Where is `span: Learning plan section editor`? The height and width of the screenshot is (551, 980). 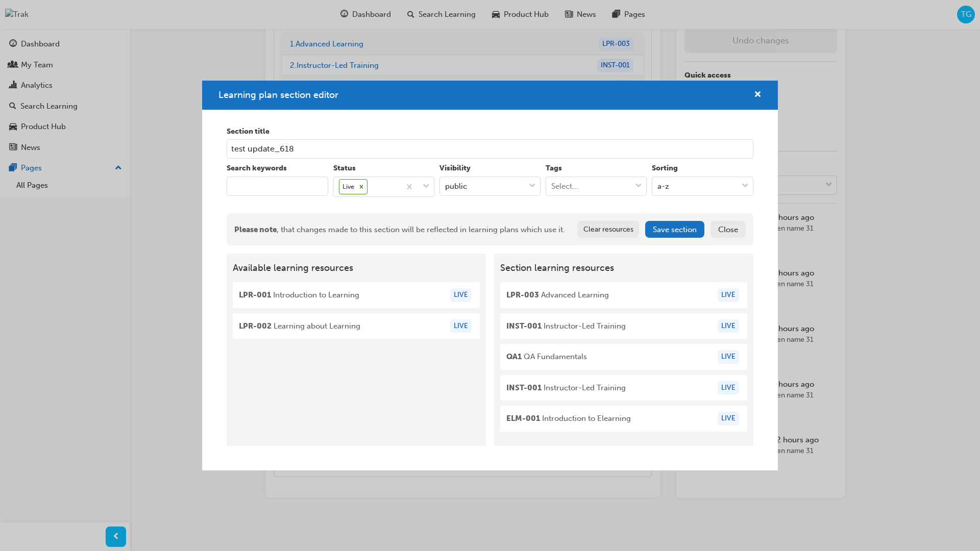
span: Learning plan section editor is located at coordinates (278, 95).